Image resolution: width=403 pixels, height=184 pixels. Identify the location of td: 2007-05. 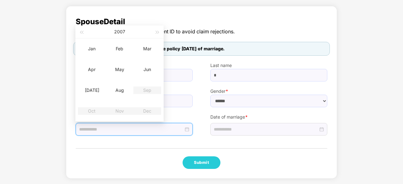
(119, 70).